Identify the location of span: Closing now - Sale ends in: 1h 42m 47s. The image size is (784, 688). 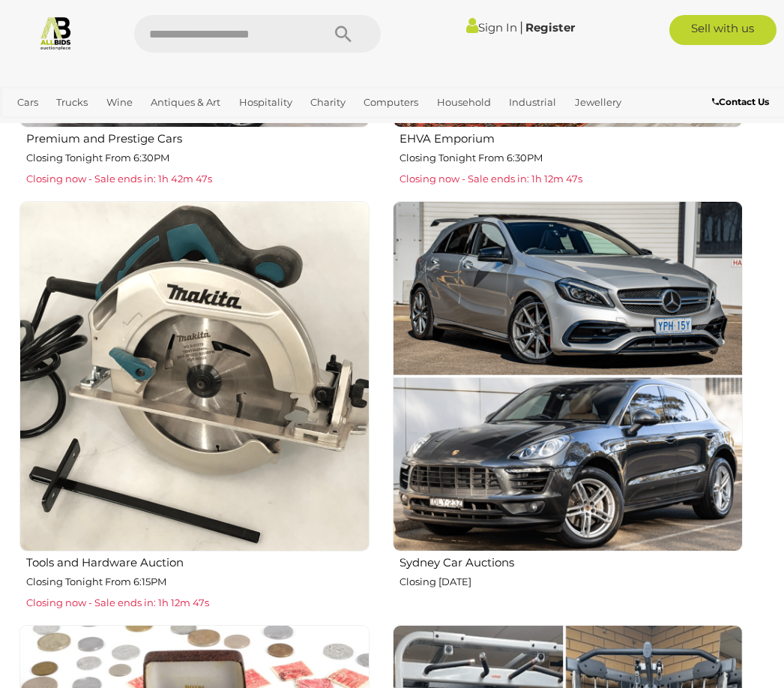
(119, 179).